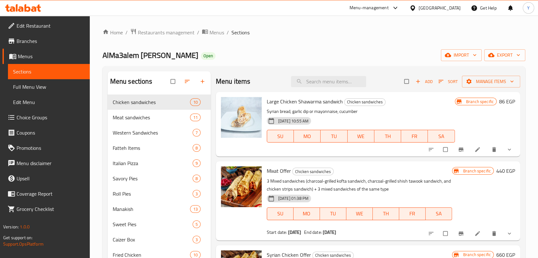  What do you see at coordinates (441, 136) in the screenshot?
I see `button: SA` at bounding box center [441, 136].